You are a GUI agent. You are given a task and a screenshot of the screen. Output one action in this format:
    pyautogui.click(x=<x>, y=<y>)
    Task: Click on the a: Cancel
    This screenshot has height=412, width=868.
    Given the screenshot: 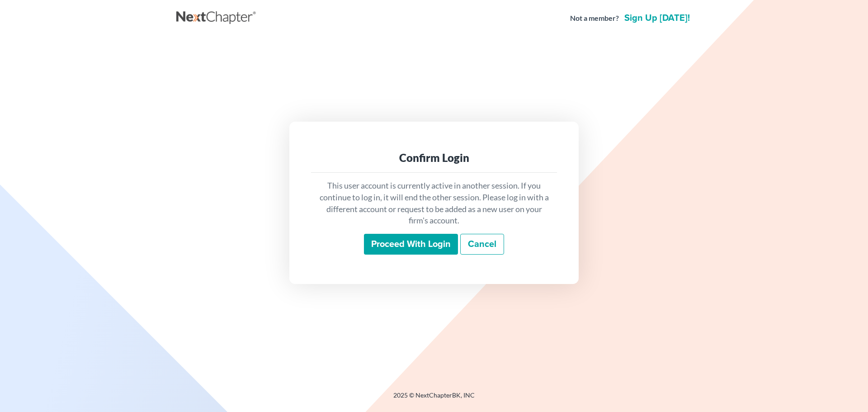 What is the action you would take?
    pyautogui.click(x=482, y=244)
    